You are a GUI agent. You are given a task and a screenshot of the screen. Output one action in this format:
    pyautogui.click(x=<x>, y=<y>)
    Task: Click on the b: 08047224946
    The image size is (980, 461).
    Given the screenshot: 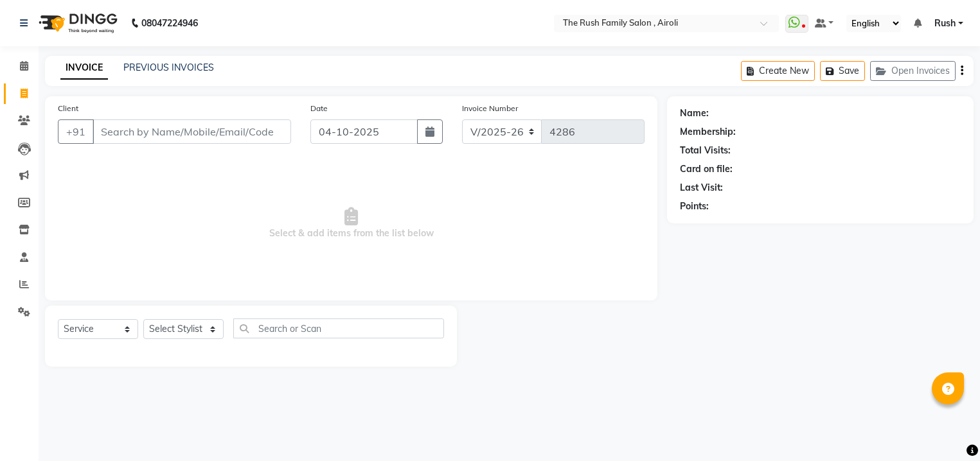 What is the action you would take?
    pyautogui.click(x=170, y=23)
    